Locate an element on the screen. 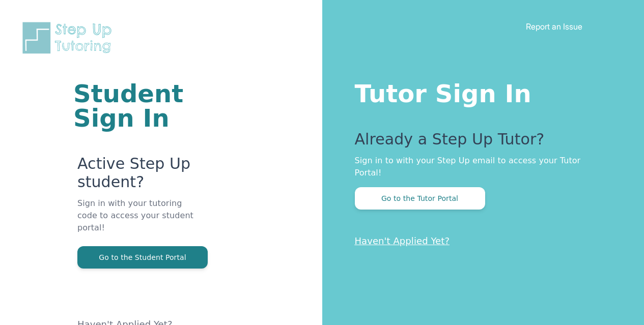 The image size is (644, 325). button: Go to the Tutor Portal is located at coordinates (420, 198).